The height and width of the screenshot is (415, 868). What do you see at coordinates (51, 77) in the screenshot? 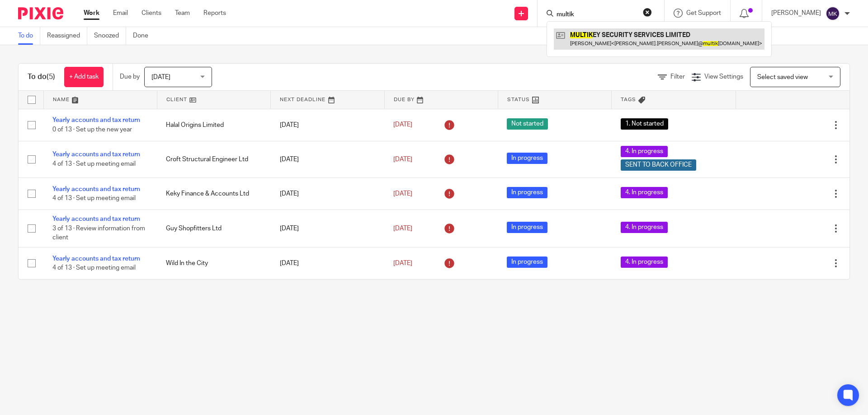
I see `span: (5)` at bounding box center [51, 77].